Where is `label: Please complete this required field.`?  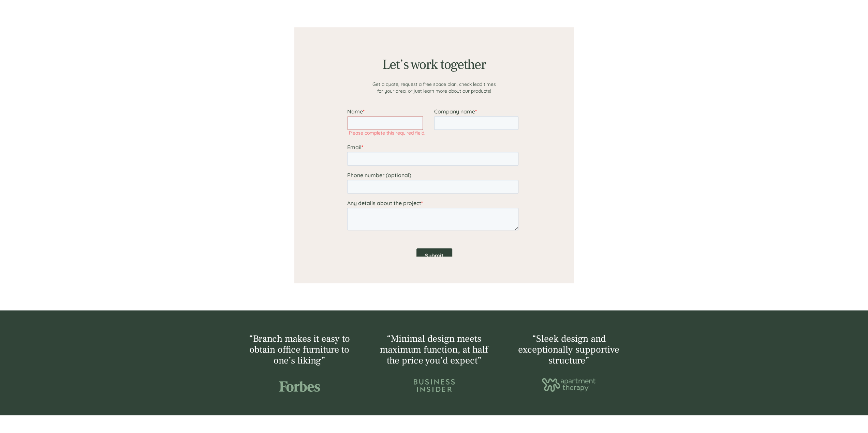 label: Please complete this required field. is located at coordinates (44, 25).